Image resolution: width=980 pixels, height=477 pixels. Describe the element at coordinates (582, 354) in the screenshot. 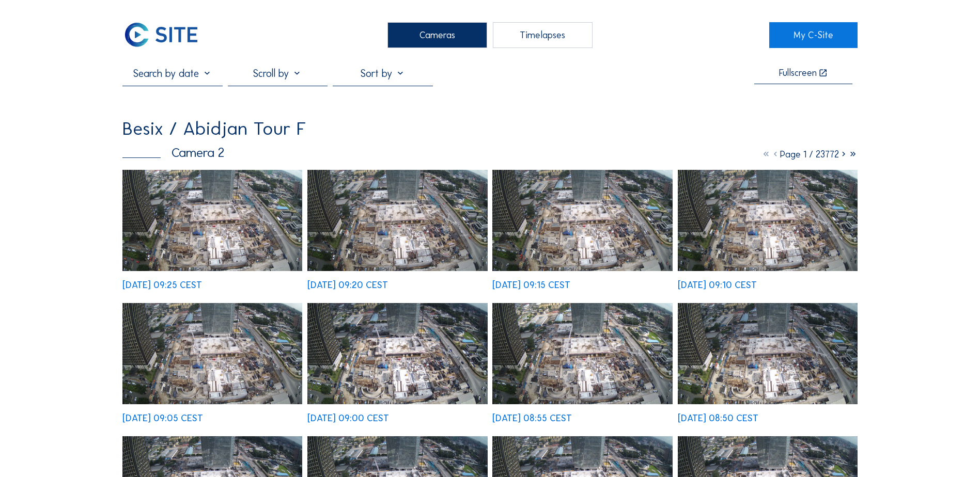

I see `img: image_53791901` at that location.